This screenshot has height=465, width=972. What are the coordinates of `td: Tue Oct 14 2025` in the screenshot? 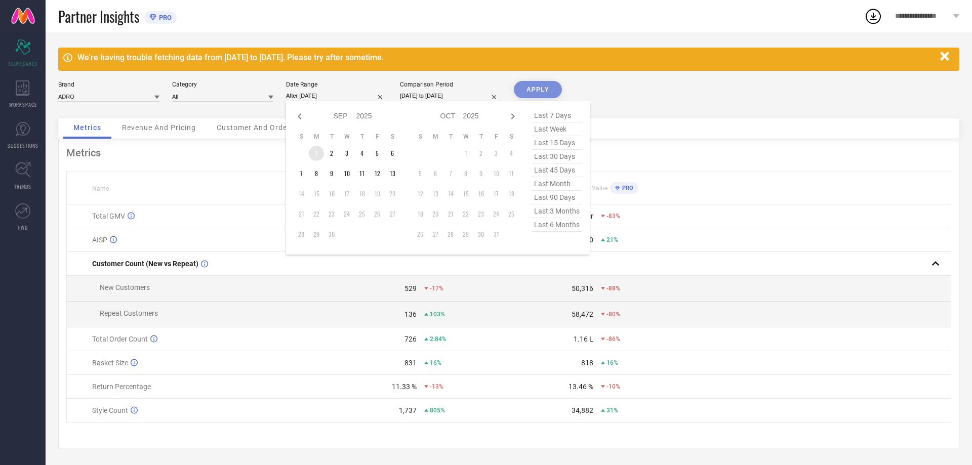 It's located at (451, 194).